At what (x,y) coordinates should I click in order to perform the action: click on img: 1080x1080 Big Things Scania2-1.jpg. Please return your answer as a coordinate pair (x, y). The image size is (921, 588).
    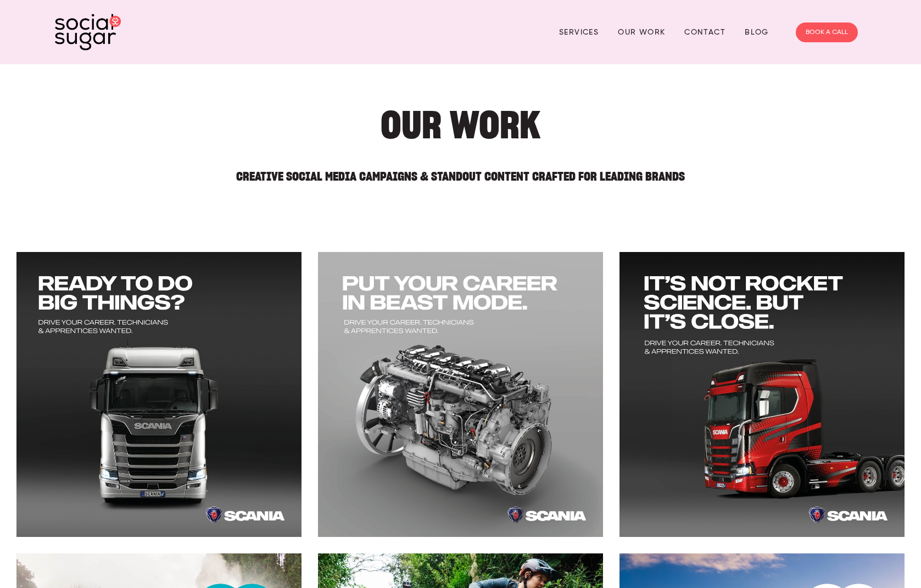
    Looking at the image, I should click on (460, 394).